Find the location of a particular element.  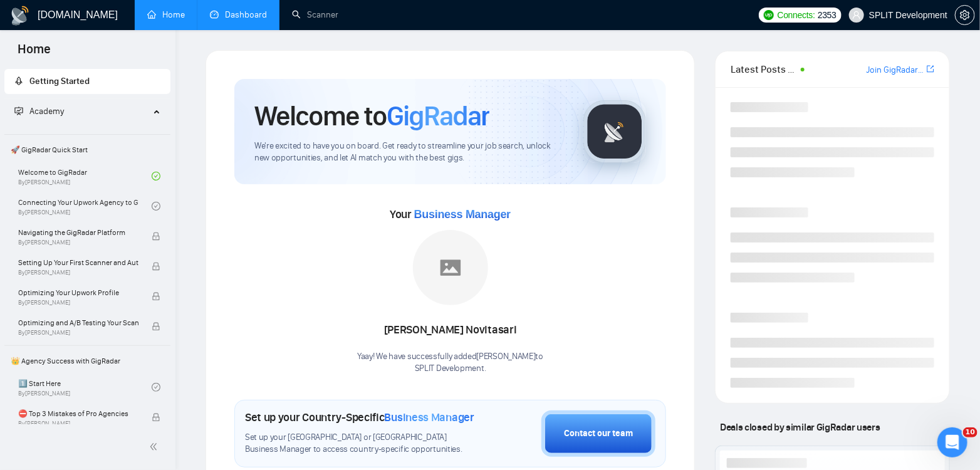

a: dashboardDashboard is located at coordinates (238, 15).